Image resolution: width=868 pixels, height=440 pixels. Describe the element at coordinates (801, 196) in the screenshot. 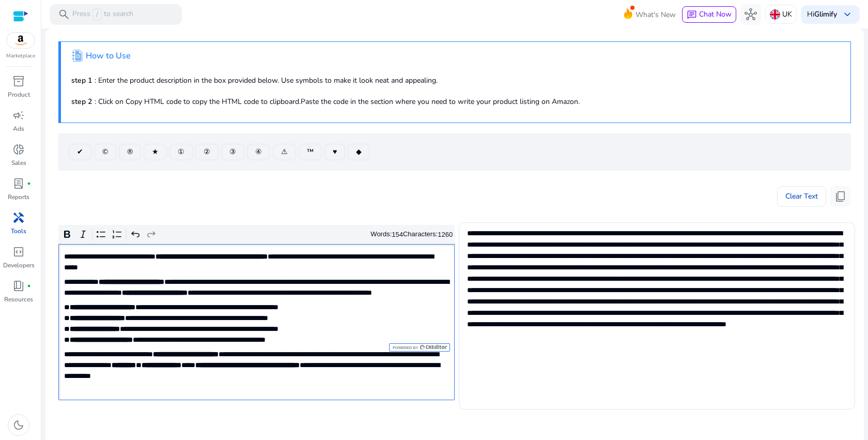

I see `span: Clear Text` at that location.